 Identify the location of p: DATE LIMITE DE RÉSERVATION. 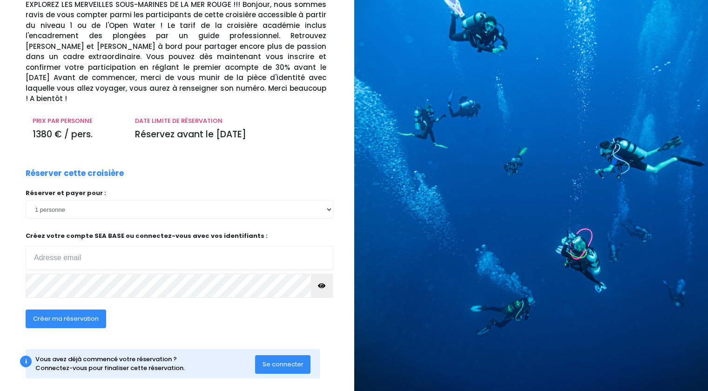
(230, 121).